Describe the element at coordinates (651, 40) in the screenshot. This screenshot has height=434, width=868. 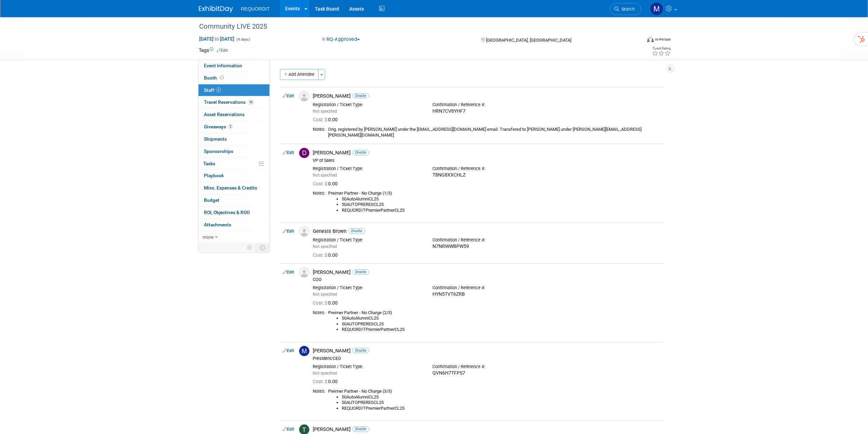
I see `img: Format-Inperson.png` at that location.